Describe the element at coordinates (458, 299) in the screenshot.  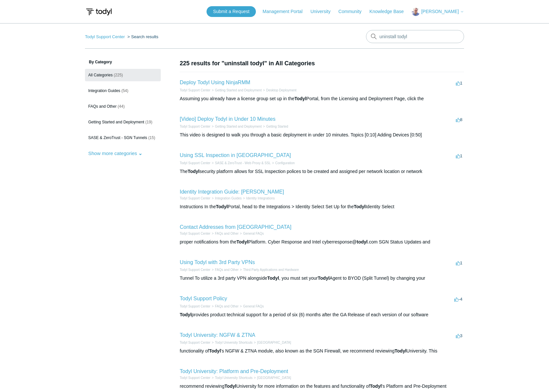
I see `span: -4` at that location.